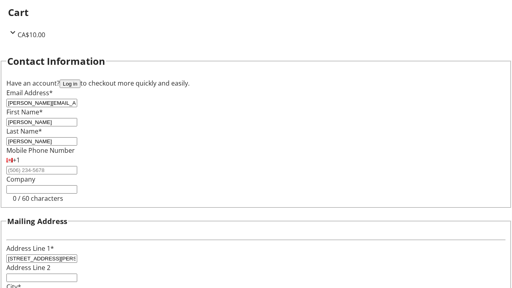 The height and width of the screenshot is (288, 512). I want to click on tr-character-limit: 0 / 60 characters, so click(38, 198).